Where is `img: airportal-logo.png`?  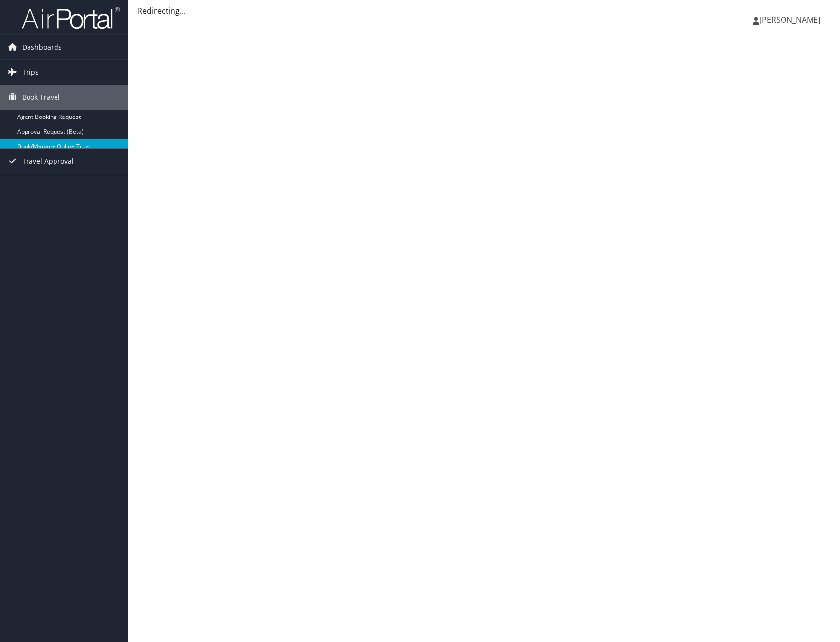
img: airportal-logo.png is located at coordinates (71, 18).